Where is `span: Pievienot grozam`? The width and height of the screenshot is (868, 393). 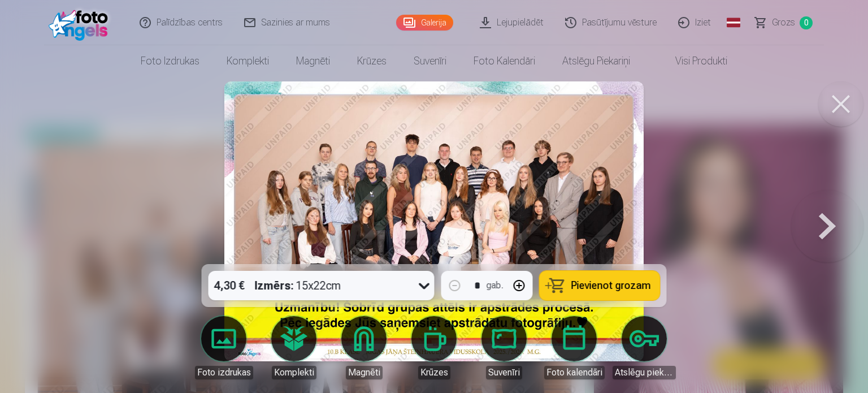 span: Pievienot grozam is located at coordinates (611, 285).